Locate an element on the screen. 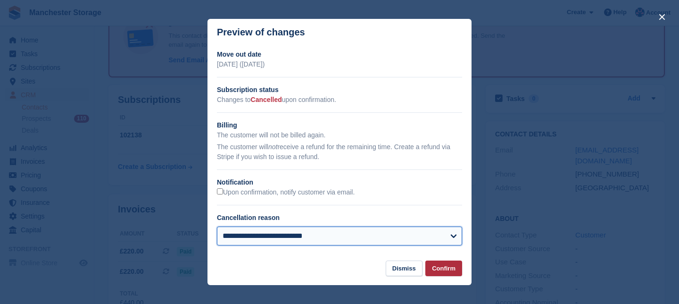  p: The customer will receive a refund for the remaining time. Create a refund via Stripe if you wish... is located at coordinates (339, 152).